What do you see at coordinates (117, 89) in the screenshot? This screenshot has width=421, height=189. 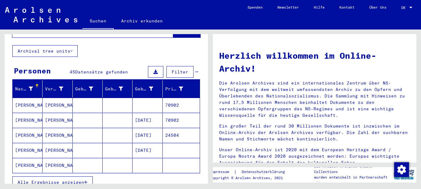 I see `mat-header-cell: Geburt‏` at bounding box center [117, 89].